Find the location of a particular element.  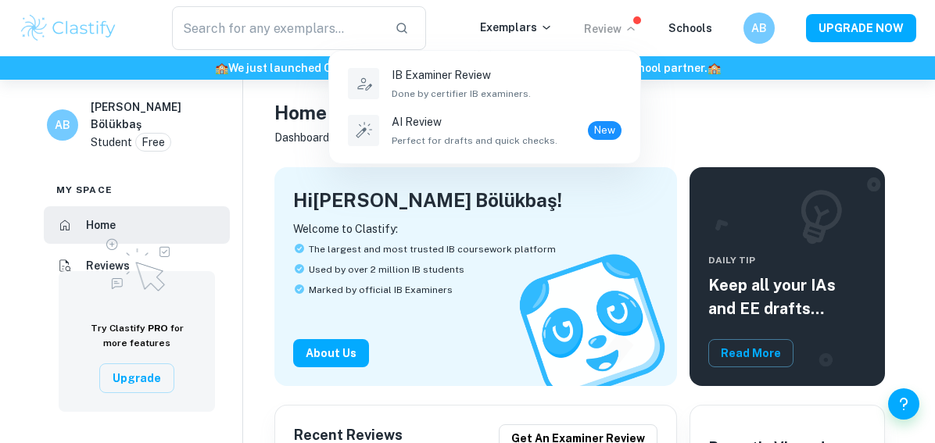

span: Done by certifier IB examiners. is located at coordinates (461, 94).